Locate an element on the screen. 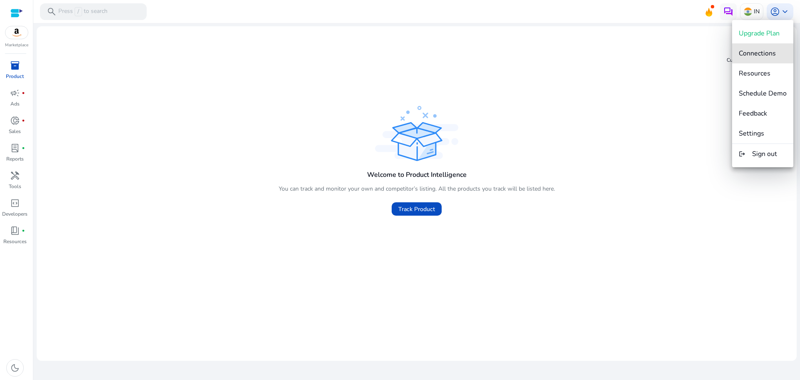 Image resolution: width=800 pixels, height=380 pixels. span: Feedback is located at coordinates (753, 113).